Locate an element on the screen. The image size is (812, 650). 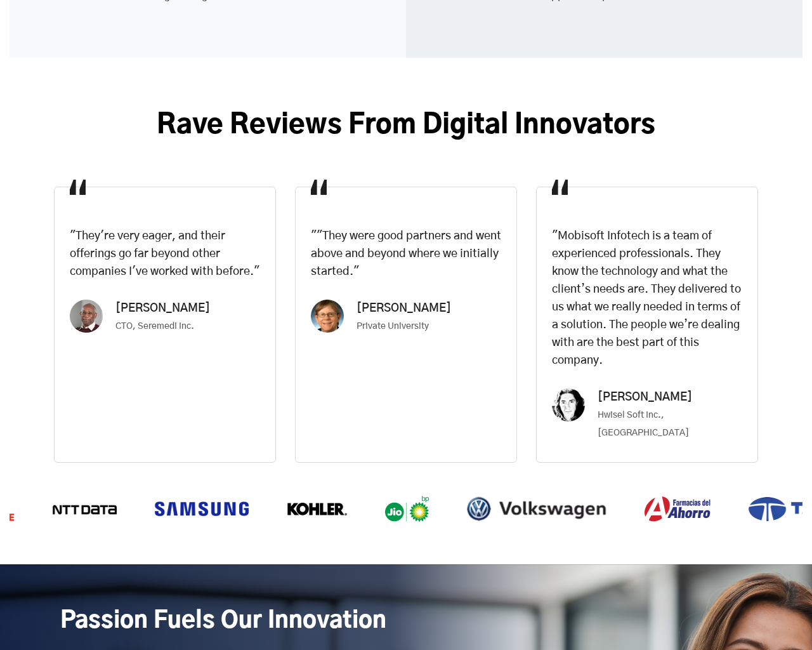
p: "Mobisoft Infotech is a team of experienced professionals. They know the technology and what the ... is located at coordinates (647, 298).